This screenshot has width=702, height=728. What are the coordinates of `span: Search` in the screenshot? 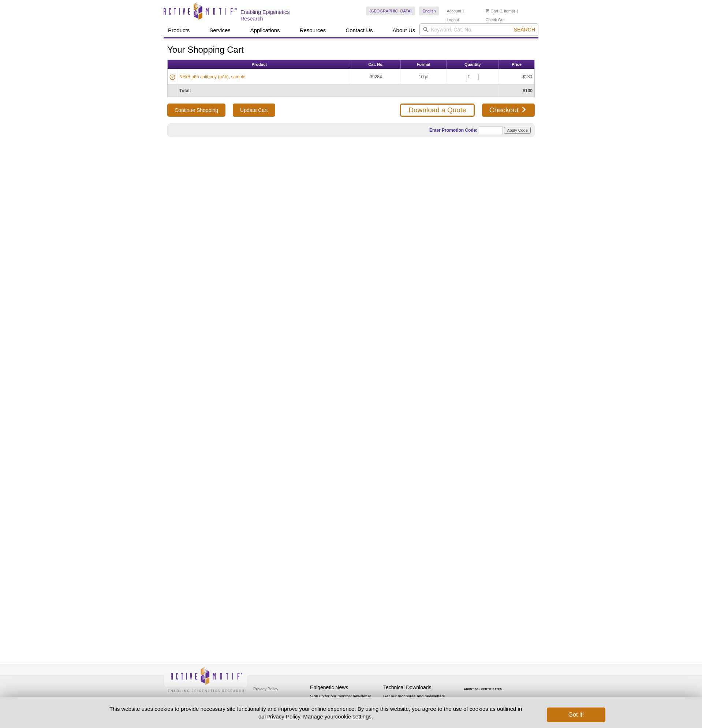 It's located at (524, 29).